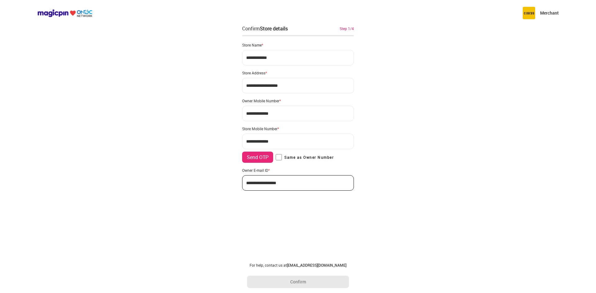  What do you see at coordinates (258, 157) in the screenshot?
I see `button: Send OTP` at bounding box center [258, 157].